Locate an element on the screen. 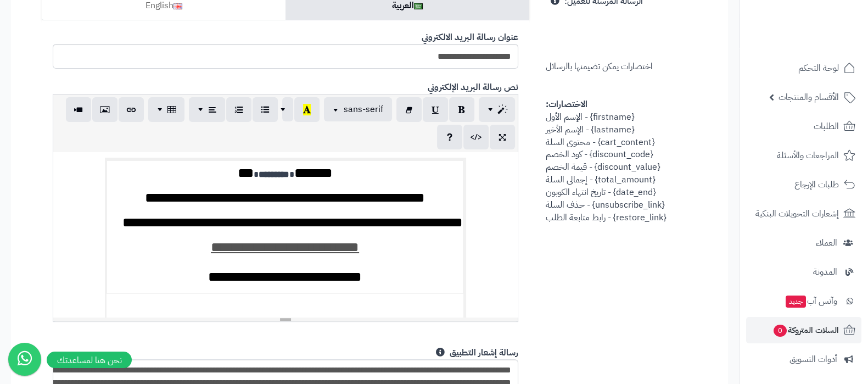  a: وآتس آبجديد is located at coordinates (804, 301).